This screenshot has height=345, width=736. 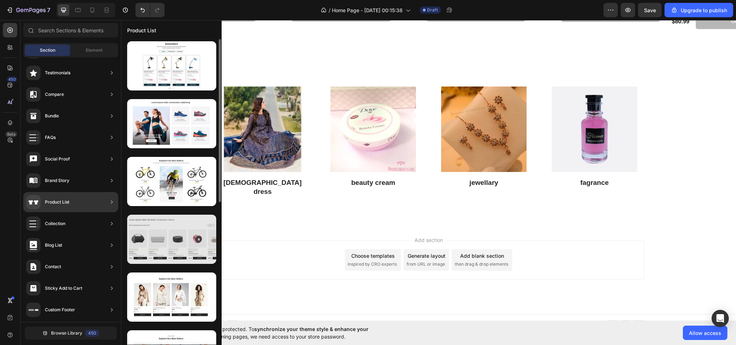 What do you see at coordinates (57, 181) in the screenshot?
I see `div: Brand Story` at bounding box center [57, 181].